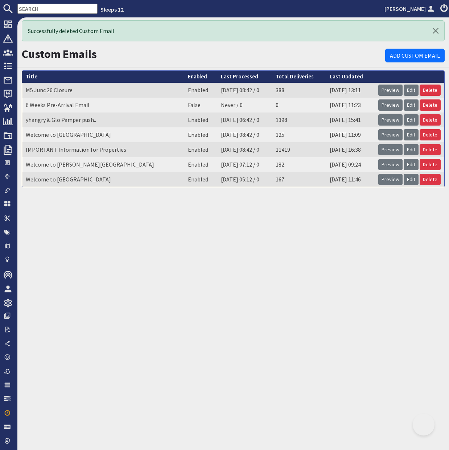 Image resolution: width=449 pixels, height=450 pixels. I want to click on td: 6 Weeks Pre-Arrival Email, so click(103, 105).